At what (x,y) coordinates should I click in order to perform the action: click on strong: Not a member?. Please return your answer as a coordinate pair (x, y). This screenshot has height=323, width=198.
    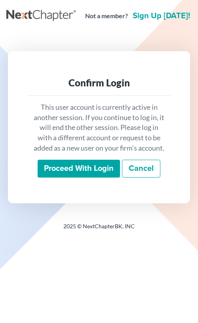
    Looking at the image, I should click on (107, 16).